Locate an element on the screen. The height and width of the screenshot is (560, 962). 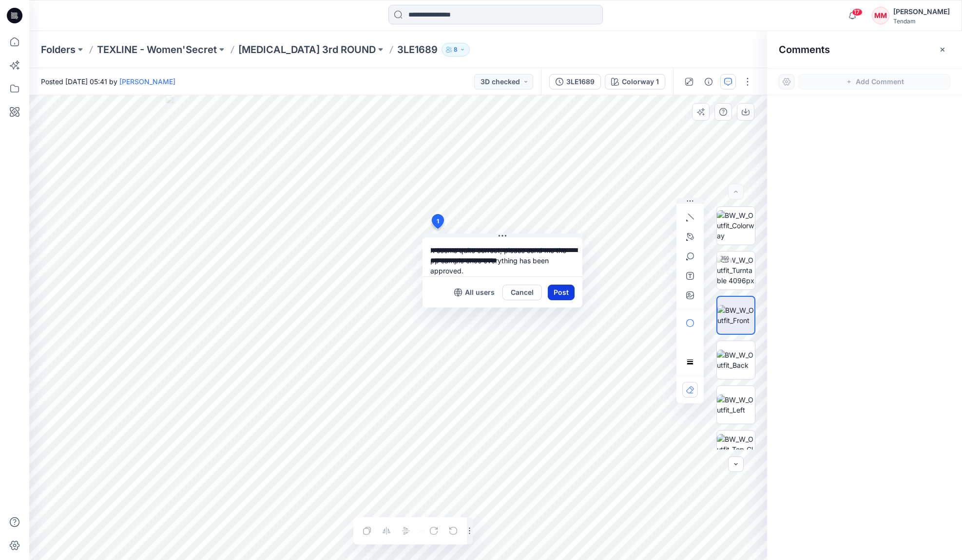
img: BW_W_Outfit_Front is located at coordinates (735, 315).